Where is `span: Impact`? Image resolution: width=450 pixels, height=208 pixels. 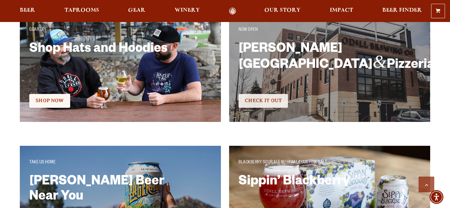 span: Impact is located at coordinates (342, 10).